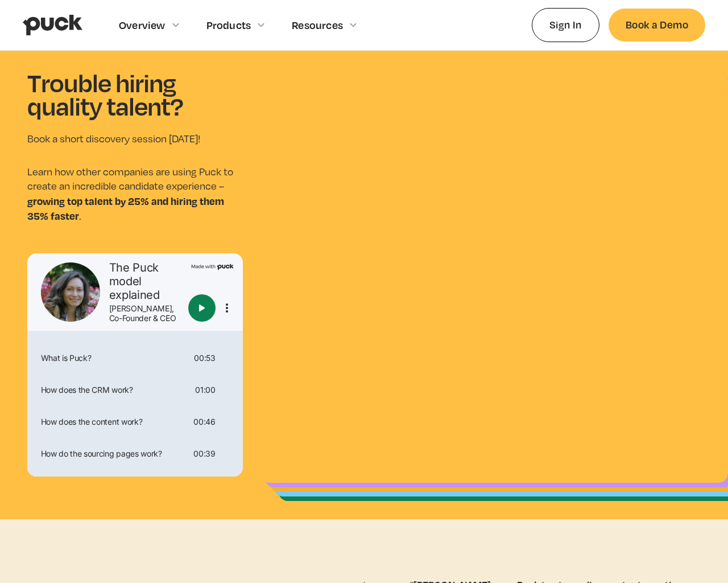 The height and width of the screenshot is (583, 728). Describe the element at coordinates (126, 209) in the screenshot. I see `strong: growing top talent by 25% and hiring them 35% faster` at that location.